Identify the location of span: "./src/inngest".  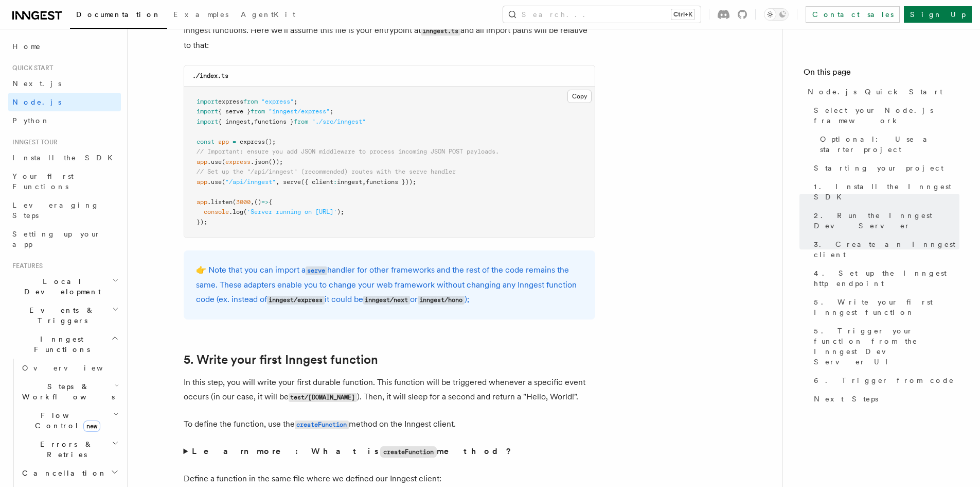
(339, 121).